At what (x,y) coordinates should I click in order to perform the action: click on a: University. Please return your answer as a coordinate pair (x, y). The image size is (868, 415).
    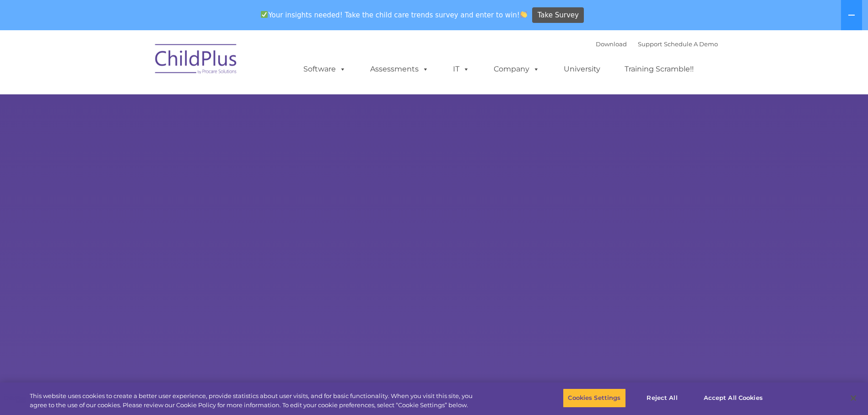
    Looking at the image, I should click on (582, 69).